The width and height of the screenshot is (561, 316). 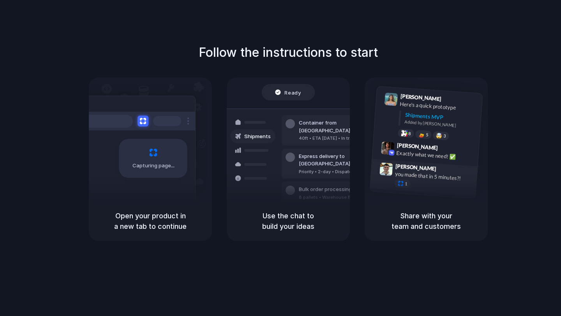 What do you see at coordinates (335, 198) in the screenshot?
I see `div: 8 pallets • Warehouse B • Packed` at bounding box center [335, 198].